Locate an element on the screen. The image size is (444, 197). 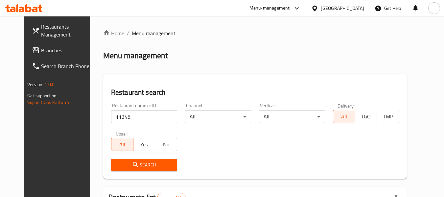
div: Menu-management is located at coordinates (269, 8).